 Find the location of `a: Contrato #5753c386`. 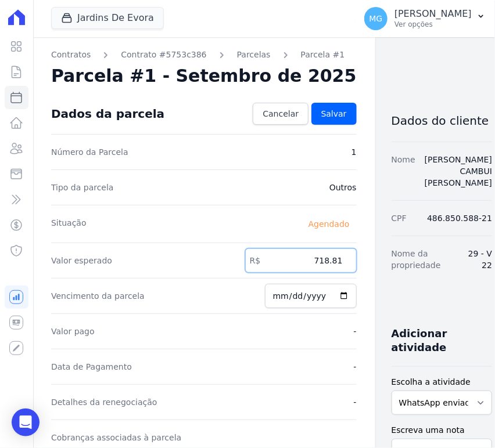

a: Contrato #5753c386 is located at coordinates (163, 55).